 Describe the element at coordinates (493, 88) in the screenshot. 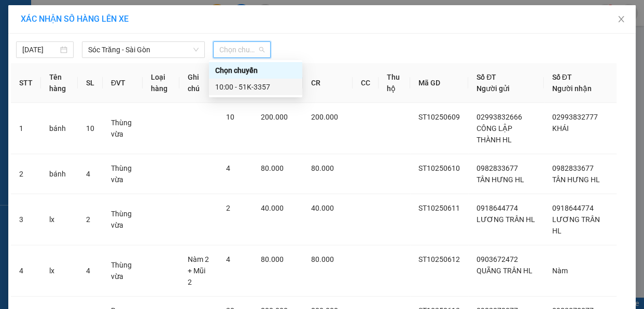

I see `span: Người gửi` at that location.